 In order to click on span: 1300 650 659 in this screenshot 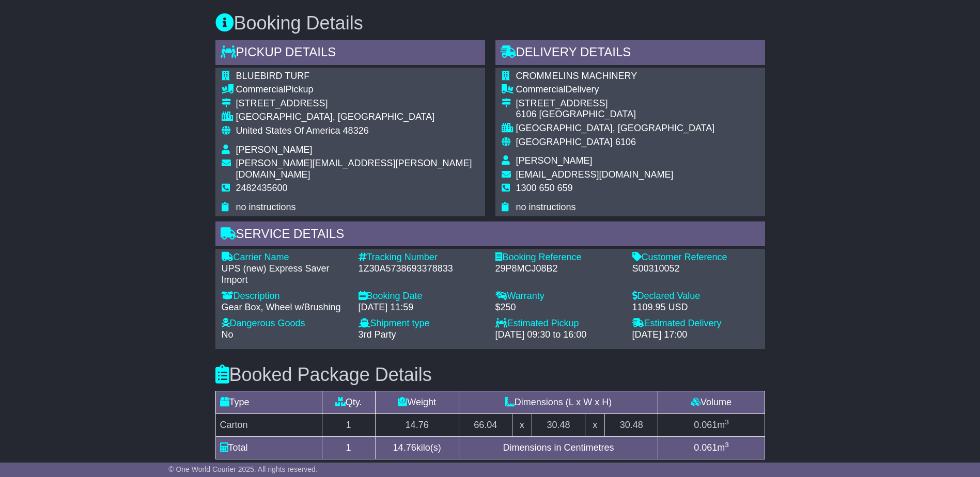, I will do `click(544, 188)`.